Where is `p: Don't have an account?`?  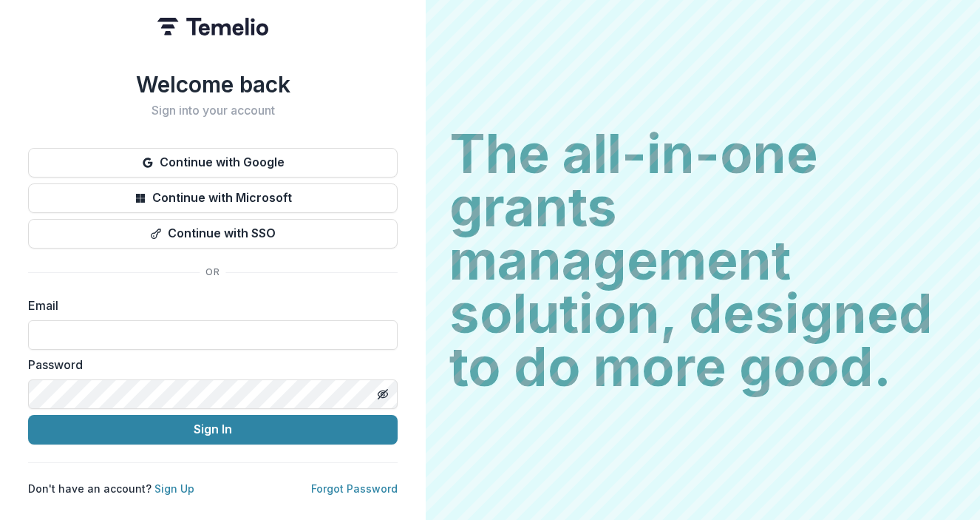 p: Don't have an account? is located at coordinates (111, 488).